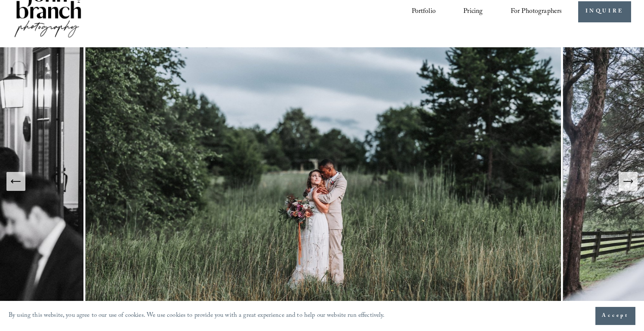 The height and width of the screenshot is (331, 644). What do you see at coordinates (196, 316) in the screenshot?
I see `p: By using this website, you agree to our use of cookies. We use cookies to provide you with a grea...` at bounding box center [196, 316].